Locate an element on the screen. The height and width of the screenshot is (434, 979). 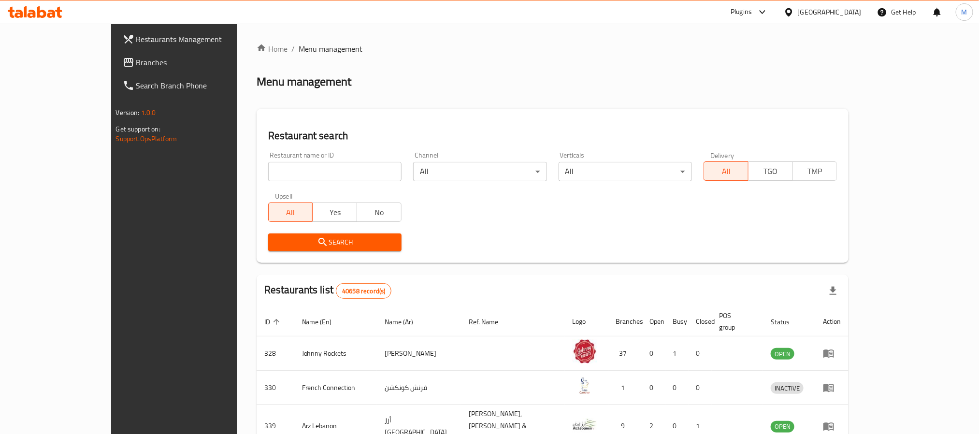
th: Open is located at coordinates (654, 321).